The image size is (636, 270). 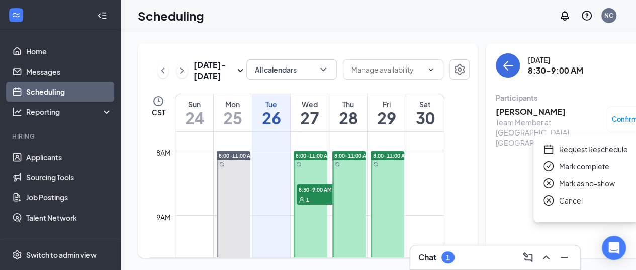 What do you see at coordinates (310, 118) in the screenshot?
I see `h1: 27` at bounding box center [310, 118].